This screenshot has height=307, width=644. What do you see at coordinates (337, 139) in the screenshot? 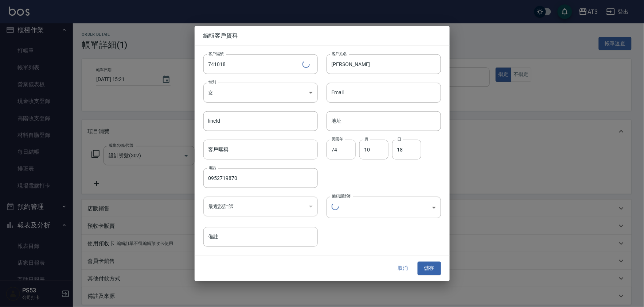
I see `label: 民國年` at bounding box center [337, 139].